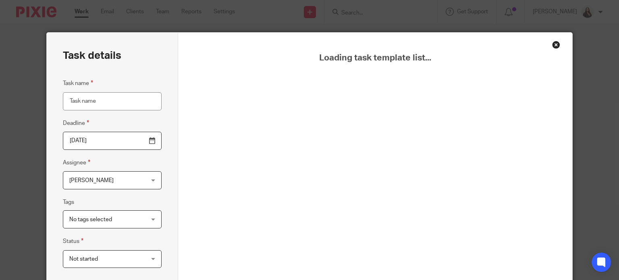  Describe the element at coordinates (556, 45) in the screenshot. I see `div: Close this dialog window` at that location.